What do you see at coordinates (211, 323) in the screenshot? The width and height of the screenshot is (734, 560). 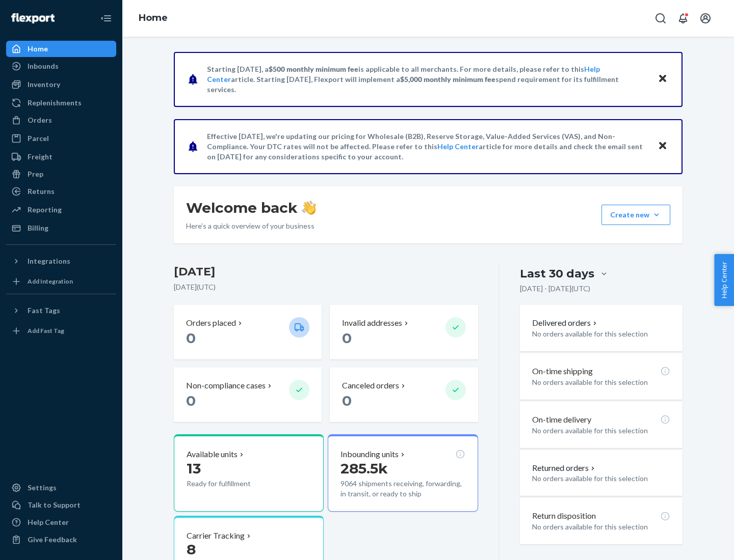 I see `p: Orders placed` at bounding box center [211, 323].